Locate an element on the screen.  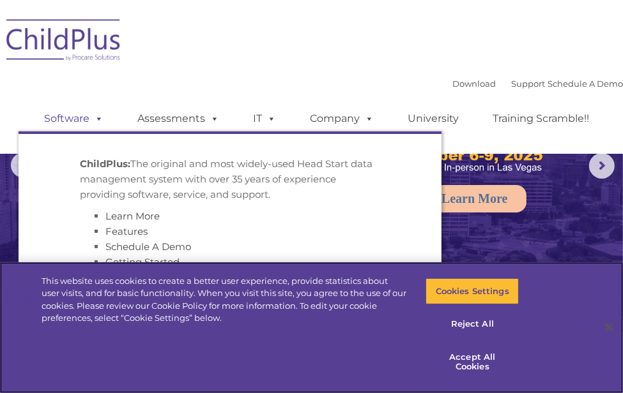
a: Training Scramble!! is located at coordinates (540, 119).